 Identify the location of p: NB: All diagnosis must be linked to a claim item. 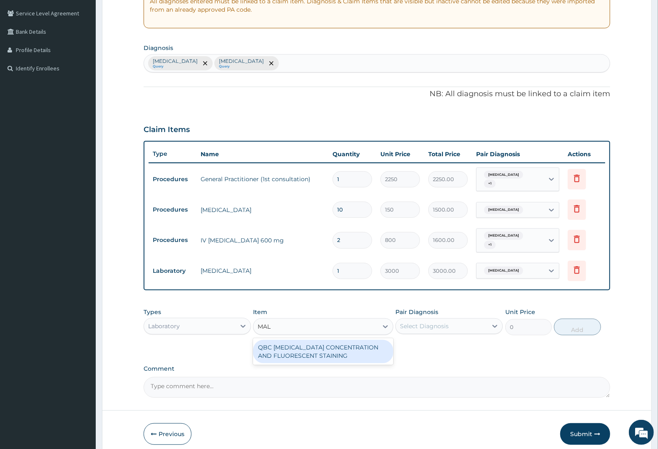
(377, 94).